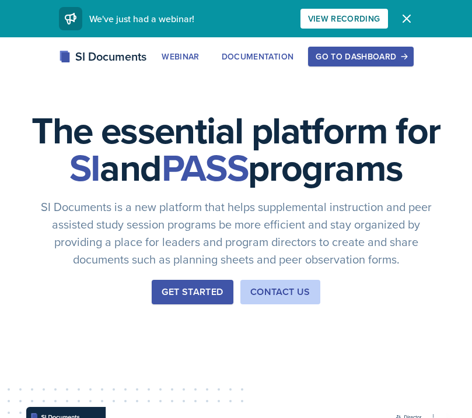 This screenshot has width=472, height=418. What do you see at coordinates (103, 57) in the screenshot?
I see `div: SI Documents` at bounding box center [103, 57].